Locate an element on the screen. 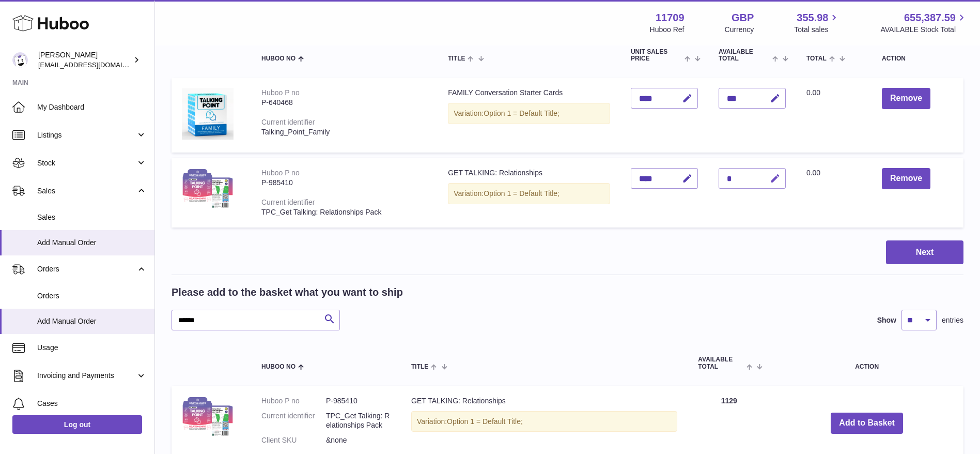 This screenshot has width=980, height=454. span: Cases is located at coordinates (92, 403).